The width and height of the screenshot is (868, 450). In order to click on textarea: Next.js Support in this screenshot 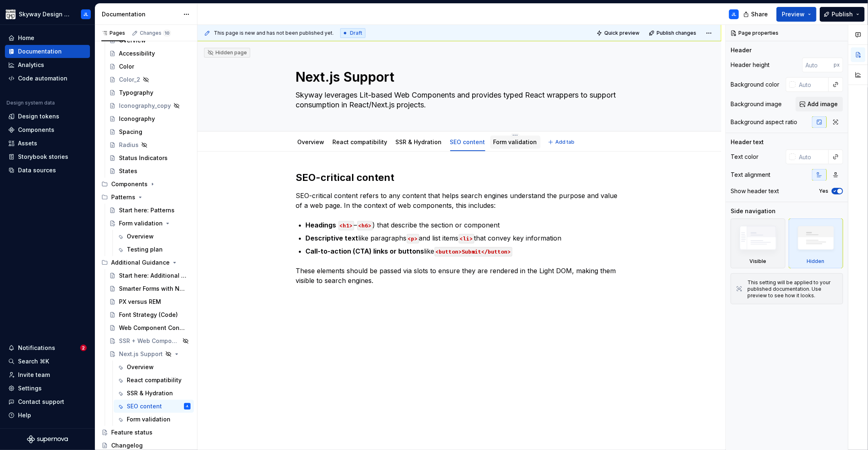, I will do `click(458, 77)`.